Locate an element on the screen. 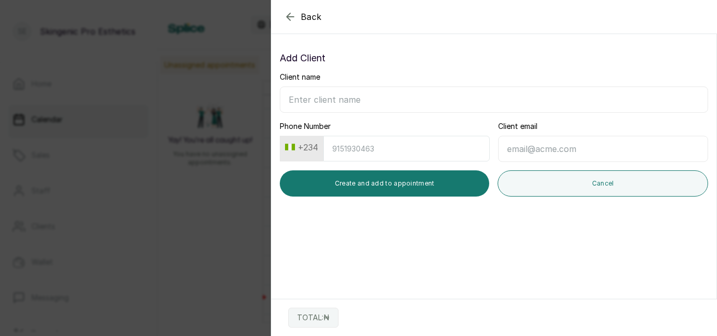  button: Cancel is located at coordinates (602, 184).